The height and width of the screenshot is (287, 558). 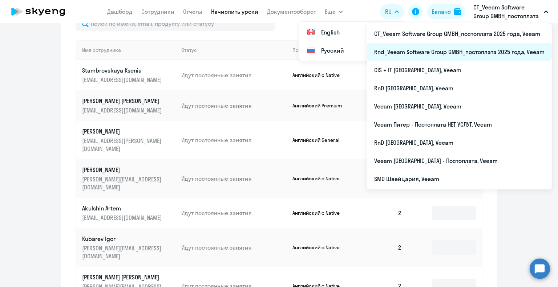 What do you see at coordinates (123, 208) in the screenshot?
I see `p: Akulshin Artem` at bounding box center [123, 208].